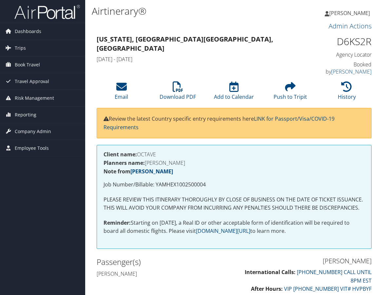  I want to click on strong: Client name:, so click(120, 155).